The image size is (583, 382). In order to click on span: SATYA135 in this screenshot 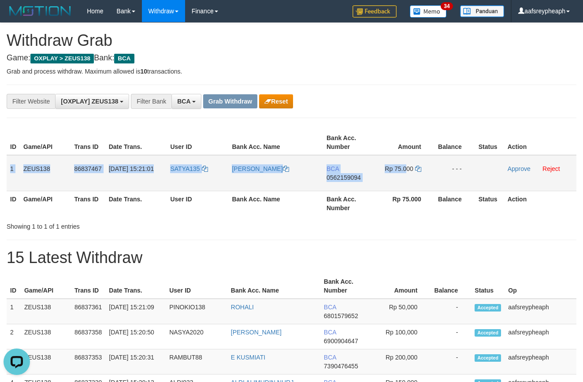, I will do `click(185, 169)`.